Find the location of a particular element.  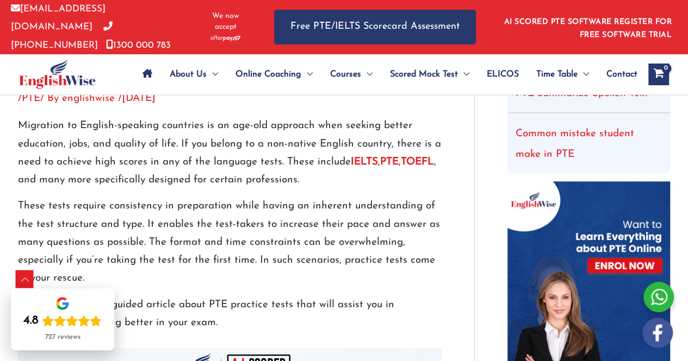

div: / / By / is located at coordinates (229, 99).